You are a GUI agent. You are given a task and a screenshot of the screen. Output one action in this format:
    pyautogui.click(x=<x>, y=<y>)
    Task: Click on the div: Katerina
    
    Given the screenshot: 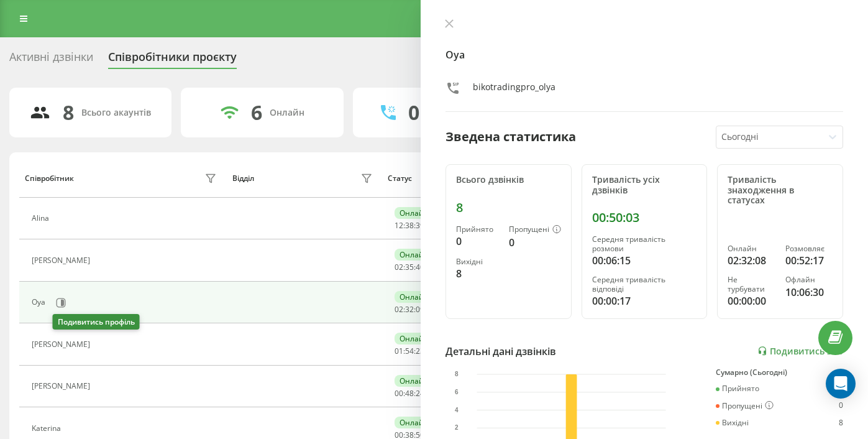 What is the action you would take?
    pyautogui.click(x=48, y=429)
    